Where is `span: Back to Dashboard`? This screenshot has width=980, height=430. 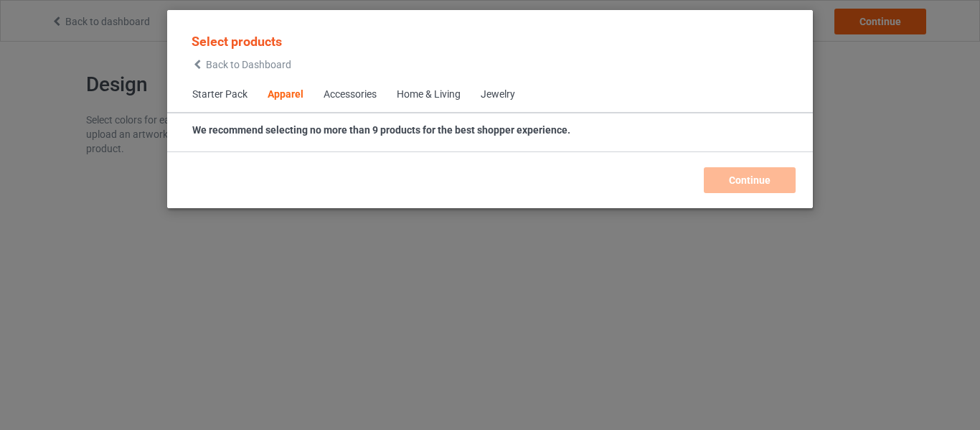 span: Back to Dashboard is located at coordinates (249, 65).